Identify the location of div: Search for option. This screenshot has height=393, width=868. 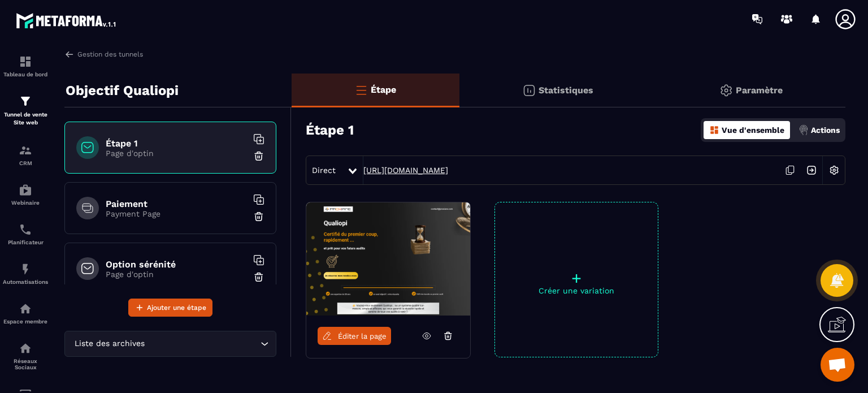
(170, 344).